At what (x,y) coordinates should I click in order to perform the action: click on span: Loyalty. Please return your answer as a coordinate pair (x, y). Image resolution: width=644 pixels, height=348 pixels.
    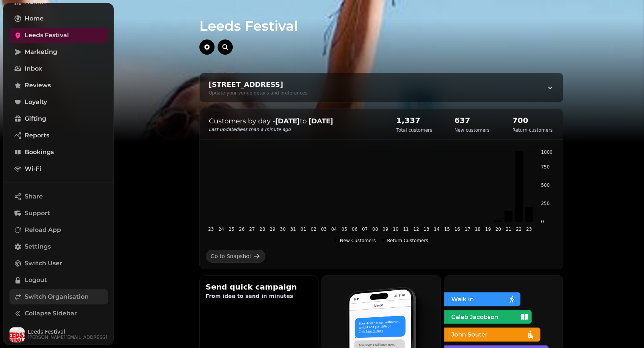
    Looking at the image, I should click on (36, 102).